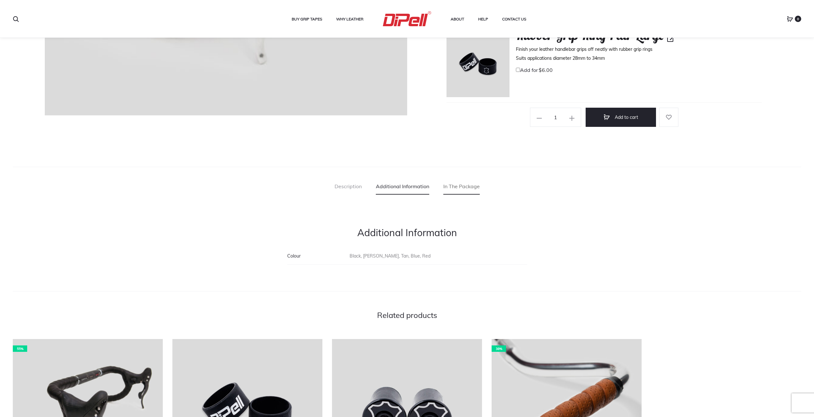  I want to click on img: Dipell-Upgrades-BandsSmall-150-Paul Osta, so click(478, 66).